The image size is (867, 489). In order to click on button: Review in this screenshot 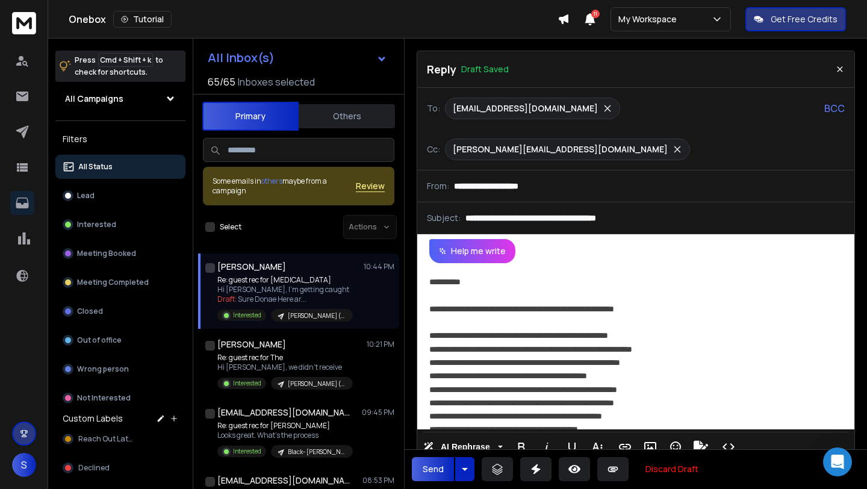, I will do `click(370, 186)`.